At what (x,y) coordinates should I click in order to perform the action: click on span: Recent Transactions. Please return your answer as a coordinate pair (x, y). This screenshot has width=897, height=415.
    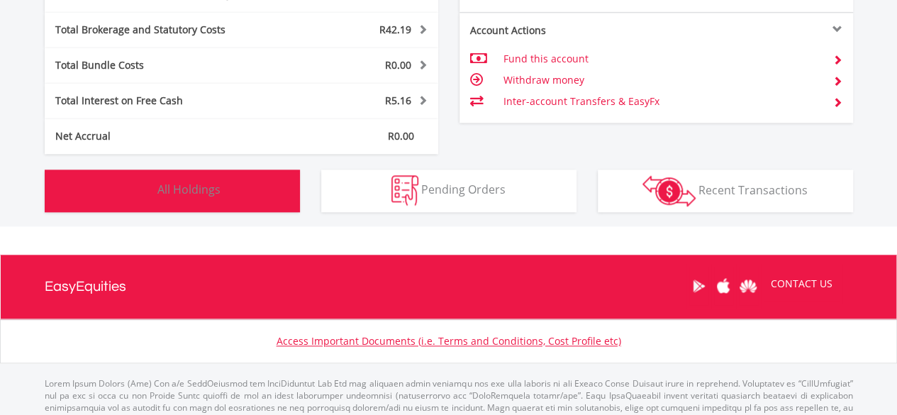
    Looking at the image, I should click on (753, 189).